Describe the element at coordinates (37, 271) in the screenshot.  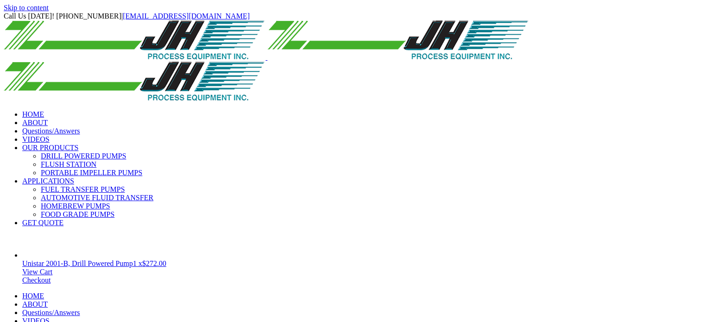
I see `a: View Cart` at that location.